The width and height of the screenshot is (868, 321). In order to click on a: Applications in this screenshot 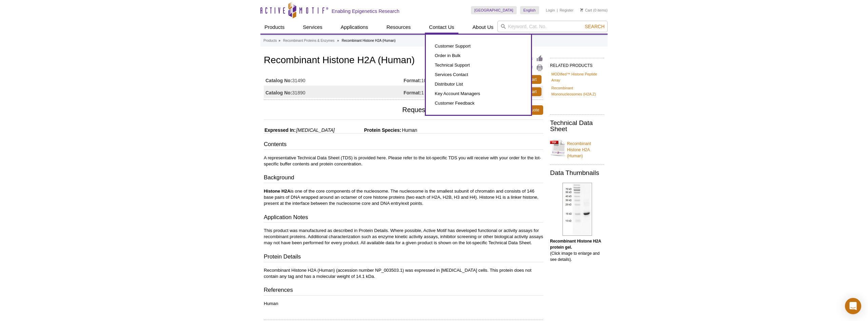, I will do `click(354, 27)`.